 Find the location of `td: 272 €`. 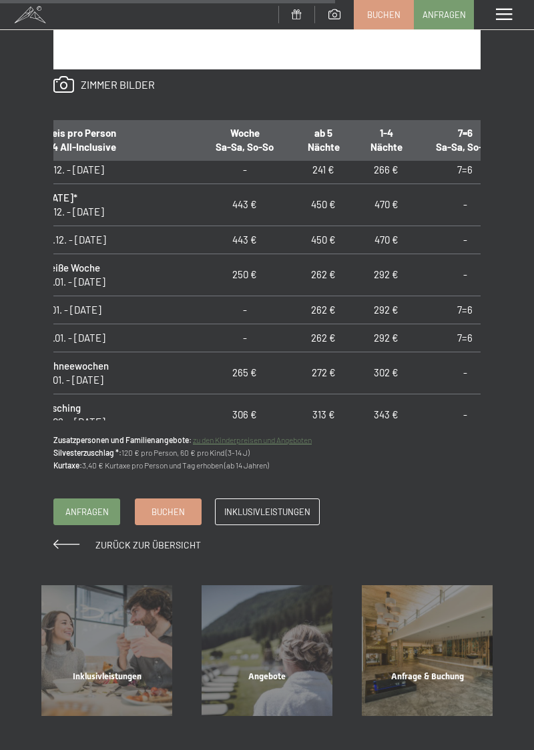

td: 272 € is located at coordinates (323, 372).